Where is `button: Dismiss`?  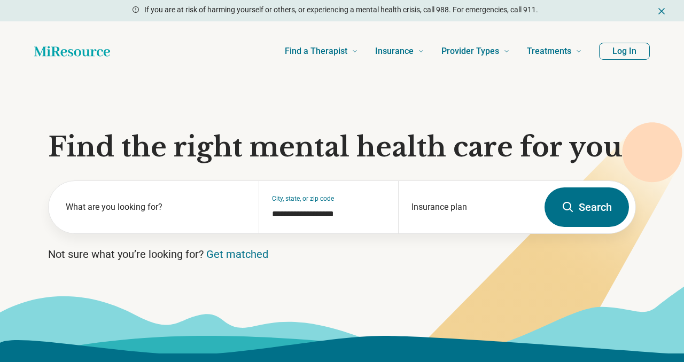
button: Dismiss is located at coordinates (661, 11).